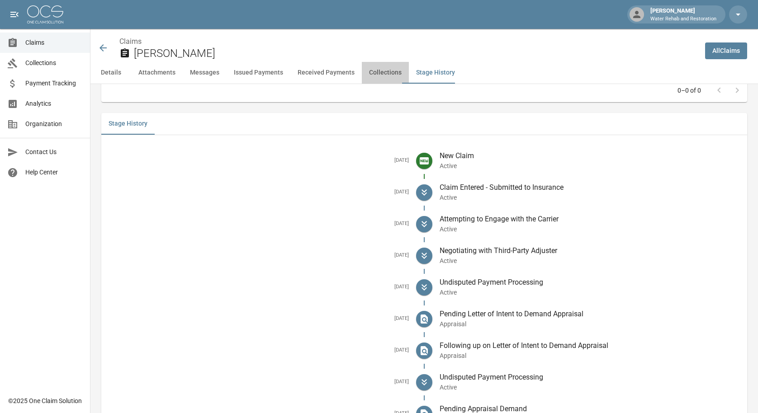 This screenshot has height=413, width=758. I want to click on button: Messages, so click(204, 73).